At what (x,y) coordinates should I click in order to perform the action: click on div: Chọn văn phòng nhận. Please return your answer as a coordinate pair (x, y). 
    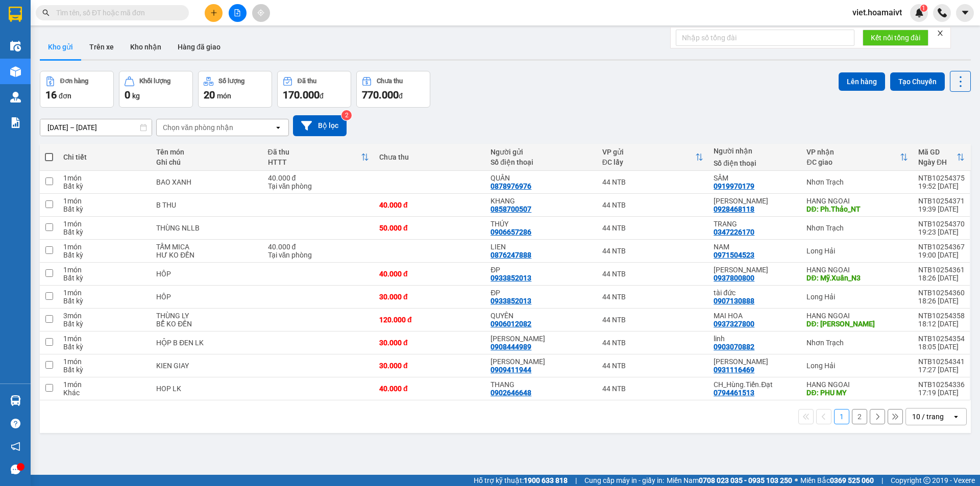
    Looking at the image, I should click on (198, 128).